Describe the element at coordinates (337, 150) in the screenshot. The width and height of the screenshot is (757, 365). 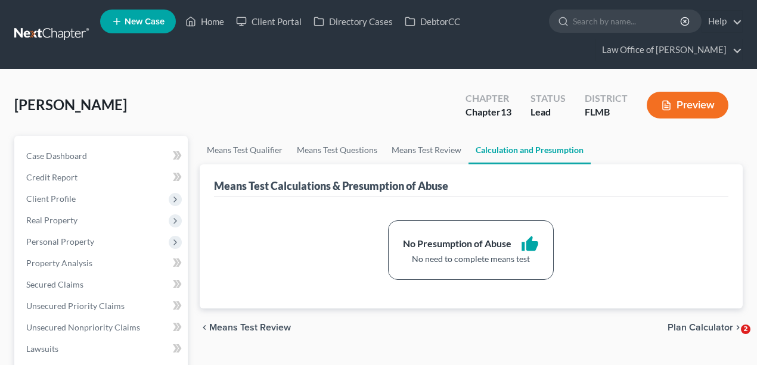
I see `a: Means Test Questions` at that location.